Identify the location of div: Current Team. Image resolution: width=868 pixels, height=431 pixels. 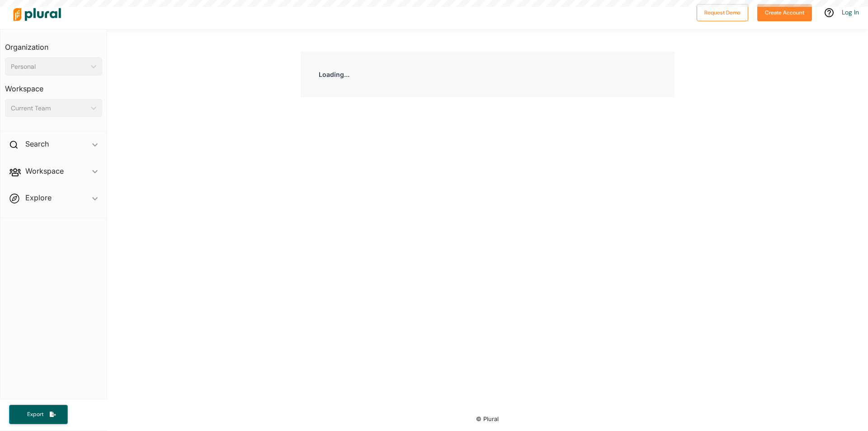
(49, 108).